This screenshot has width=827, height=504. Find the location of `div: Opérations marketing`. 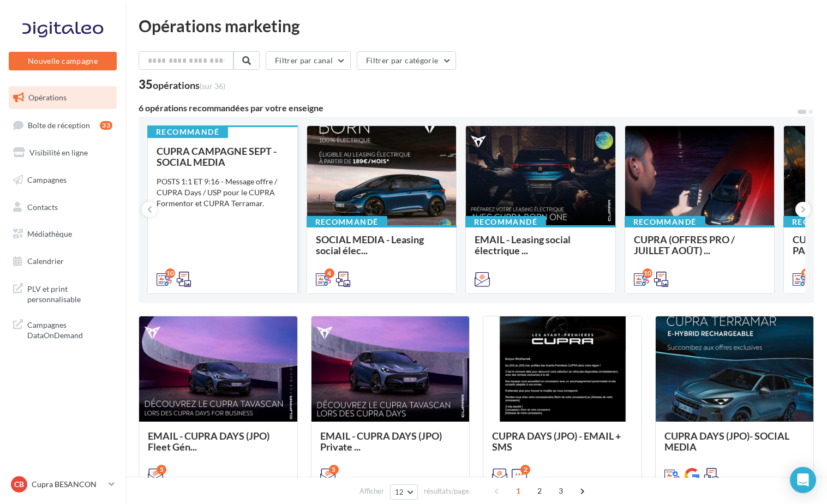

div: Opérations marketing is located at coordinates (476, 25).